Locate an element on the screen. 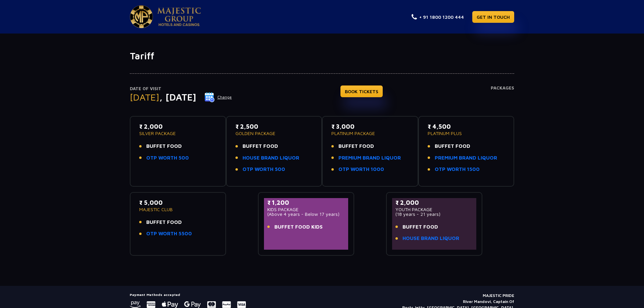 This screenshot has height=308, width=644. a: OTP WORTH 1000 is located at coordinates (361, 169).